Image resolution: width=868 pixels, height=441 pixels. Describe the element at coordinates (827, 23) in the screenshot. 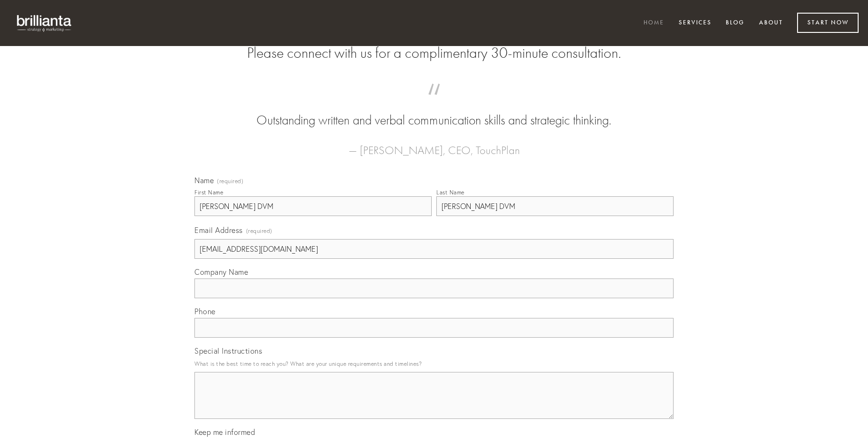

I see `a: Start Now` at that location.